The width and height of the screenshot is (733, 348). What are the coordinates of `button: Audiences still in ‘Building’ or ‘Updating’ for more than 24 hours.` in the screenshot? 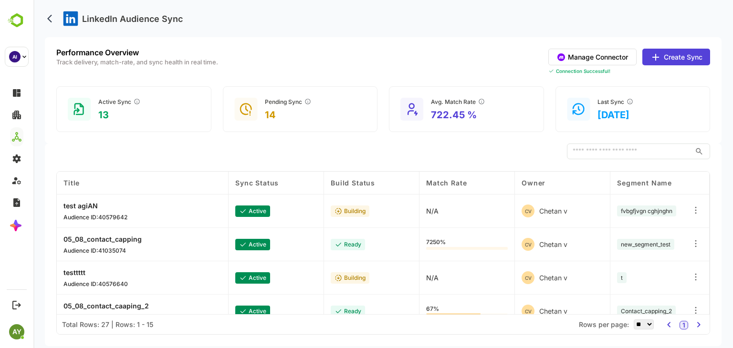 It's located at (274, 102).